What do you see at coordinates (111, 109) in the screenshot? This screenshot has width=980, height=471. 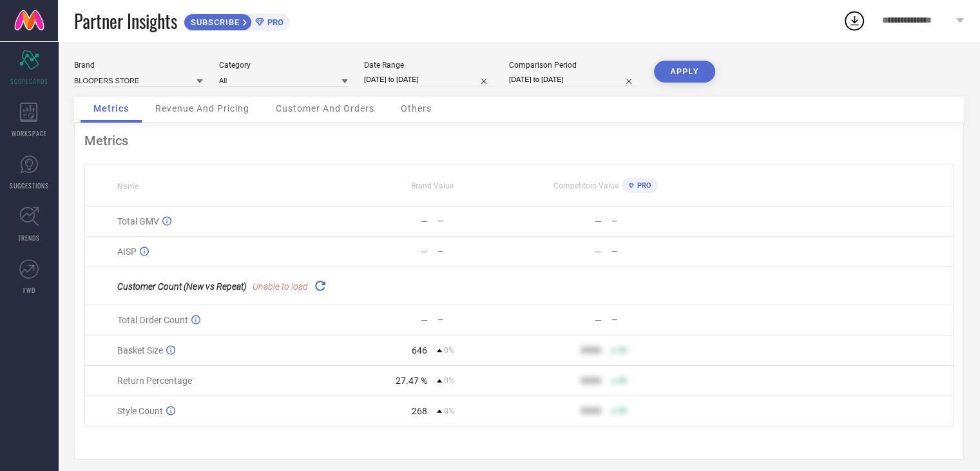 I see `span: Metrics` at bounding box center [111, 109].